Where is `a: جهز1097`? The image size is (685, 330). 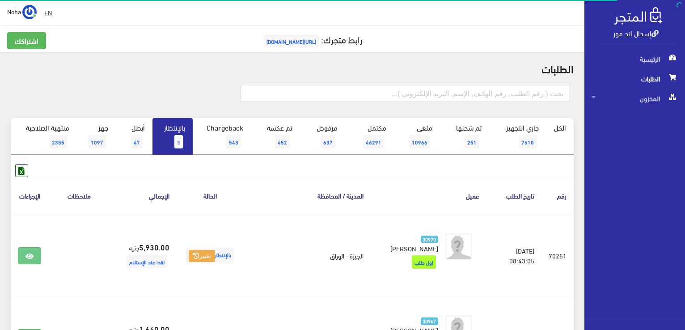 a: جهز1097 is located at coordinates (96, 136).